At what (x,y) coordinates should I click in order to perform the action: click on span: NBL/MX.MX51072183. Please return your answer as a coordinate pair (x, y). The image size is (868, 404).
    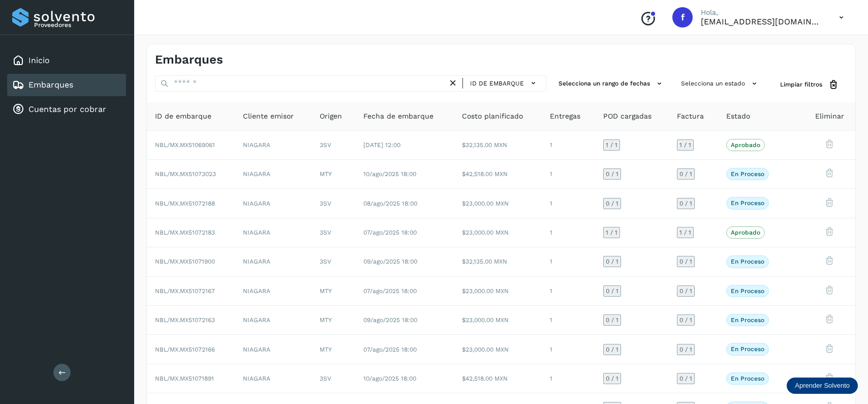
    Looking at the image, I should click on (185, 233).